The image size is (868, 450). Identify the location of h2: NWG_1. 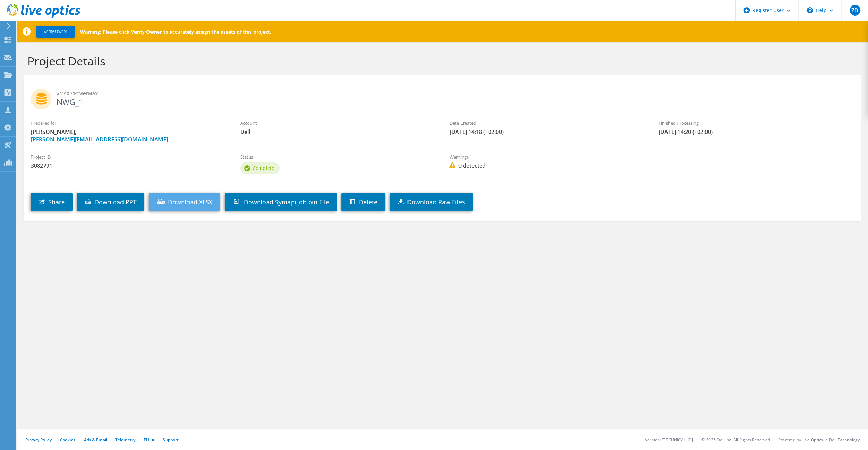
(442, 98).